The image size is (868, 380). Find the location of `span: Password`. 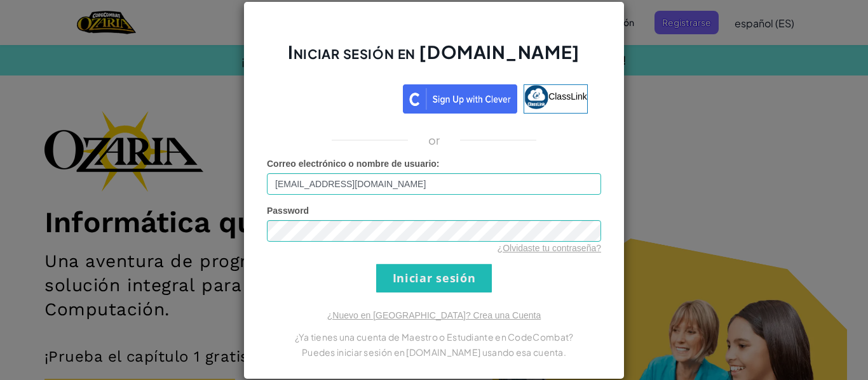

span: Password is located at coordinates (288, 211).